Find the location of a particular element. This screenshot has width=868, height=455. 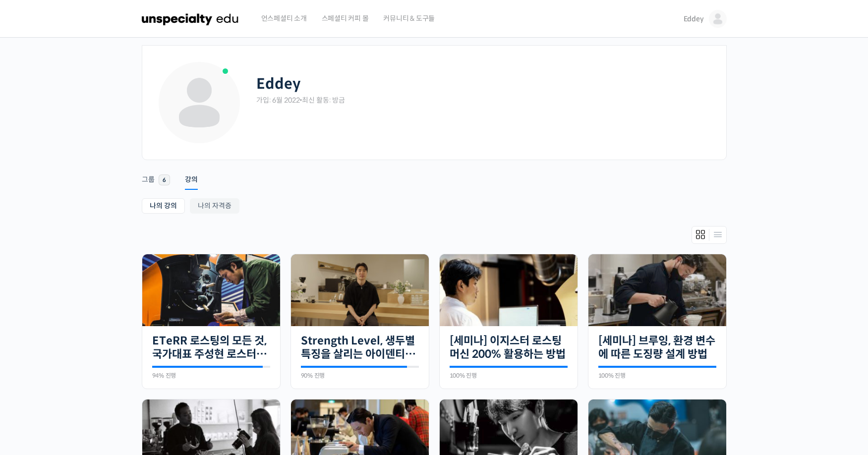

a: 나의 강의 is located at coordinates (163, 206).